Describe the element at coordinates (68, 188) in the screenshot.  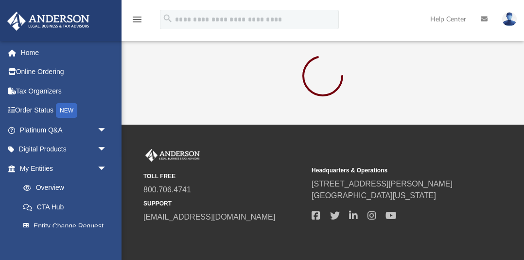
I see `a: Overview` at that location.